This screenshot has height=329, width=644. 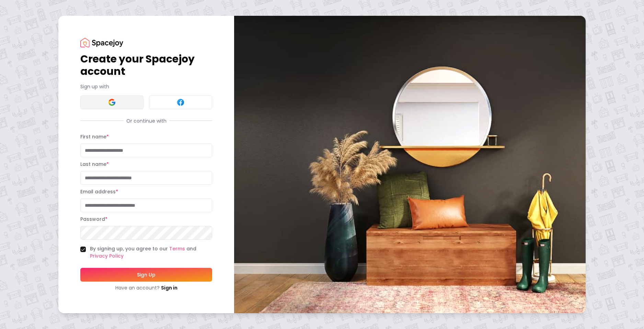 What do you see at coordinates (94, 219) in the screenshot?
I see `label: Password` at bounding box center [94, 219].